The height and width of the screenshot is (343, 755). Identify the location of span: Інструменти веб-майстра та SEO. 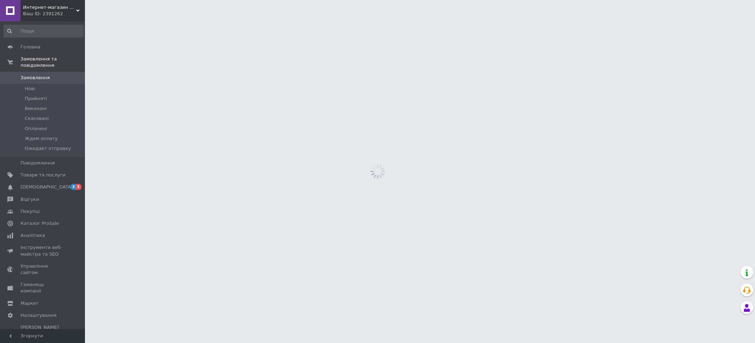
(43, 251).